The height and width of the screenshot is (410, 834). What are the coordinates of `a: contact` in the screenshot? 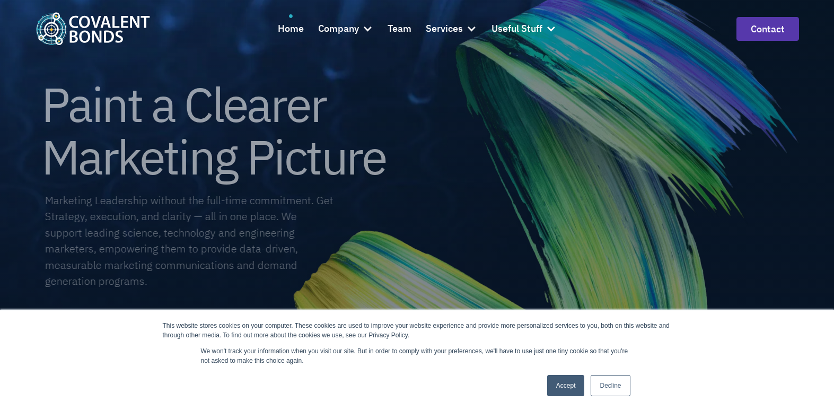 It's located at (768, 29).